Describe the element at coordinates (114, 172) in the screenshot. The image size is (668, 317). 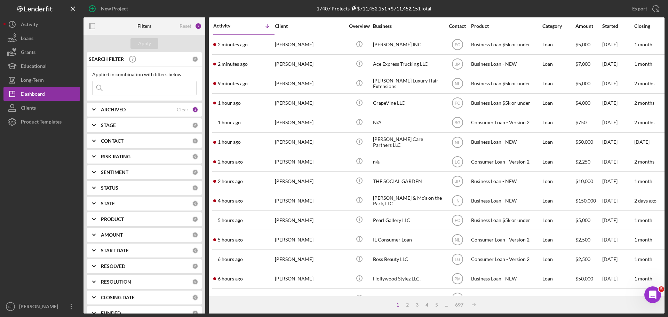
I see `b: SENTIMENT` at that location.